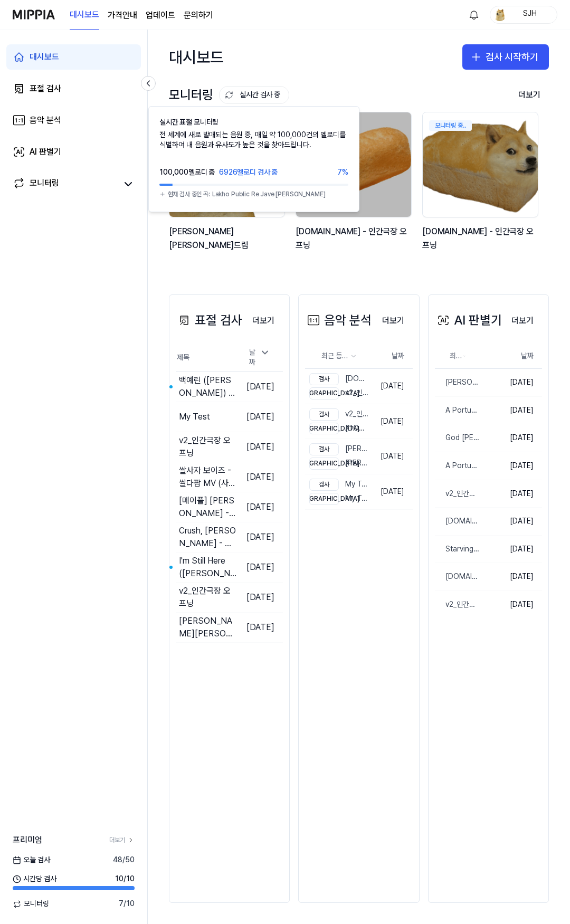  What do you see at coordinates (160, 15) in the screenshot?
I see `a: 업데이트` at bounding box center [160, 15].